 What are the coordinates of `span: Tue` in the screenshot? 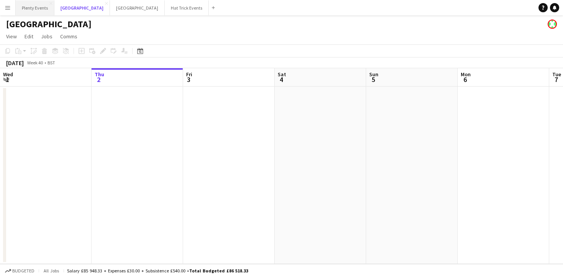 It's located at (557, 74).